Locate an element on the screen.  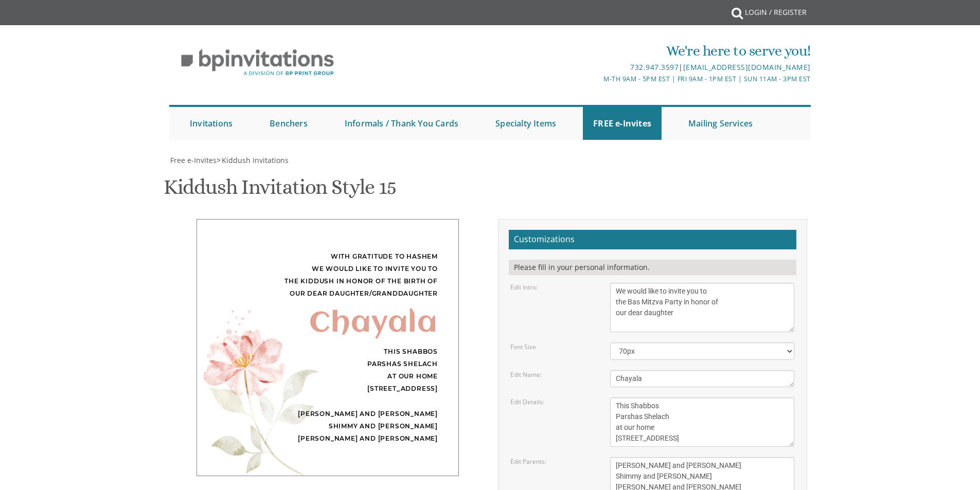
textarea: With gratitude to Hashem We would like to invite you to the kiddush in honor of the birth of our ... is located at coordinates (702, 307).